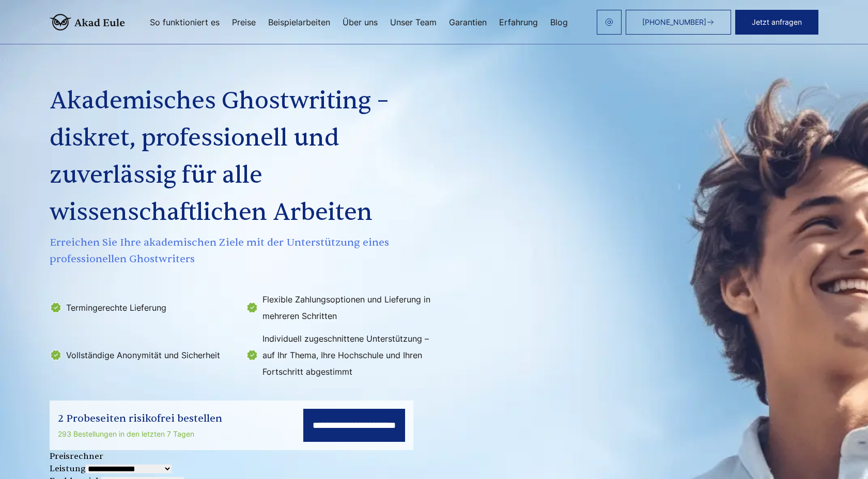 The height and width of the screenshot is (479, 868). I want to click on li: Vollständige Anonymität und Sicherheit, so click(144, 356).